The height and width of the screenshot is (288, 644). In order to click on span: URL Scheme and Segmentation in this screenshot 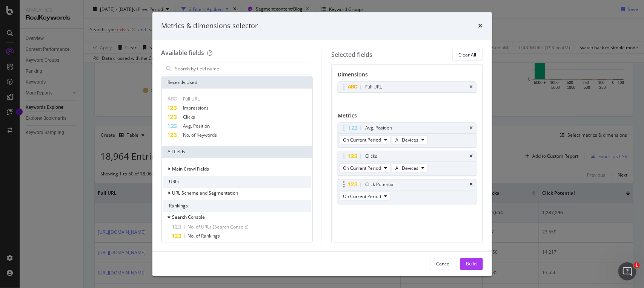, I will do `click(205, 193)`.